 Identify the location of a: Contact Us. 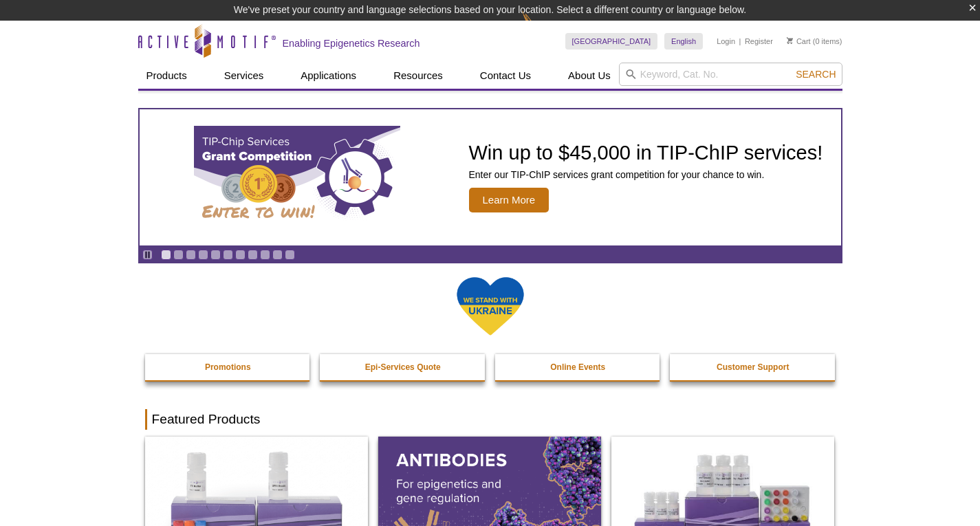
(505, 75).